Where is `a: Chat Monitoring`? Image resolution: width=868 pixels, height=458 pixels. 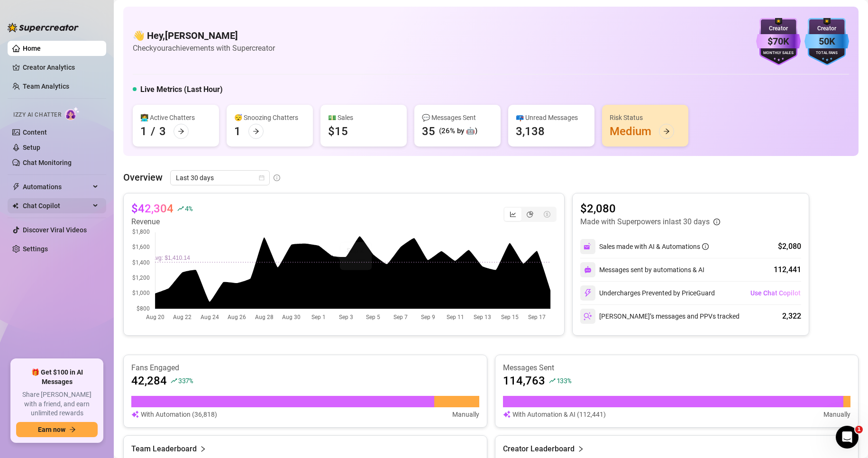
a: Chat Monitoring is located at coordinates (47, 163).